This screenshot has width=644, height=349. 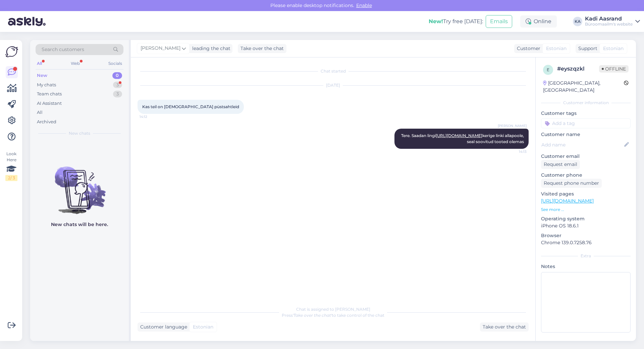 I want to click on div: Team chats, so click(x=49, y=94).